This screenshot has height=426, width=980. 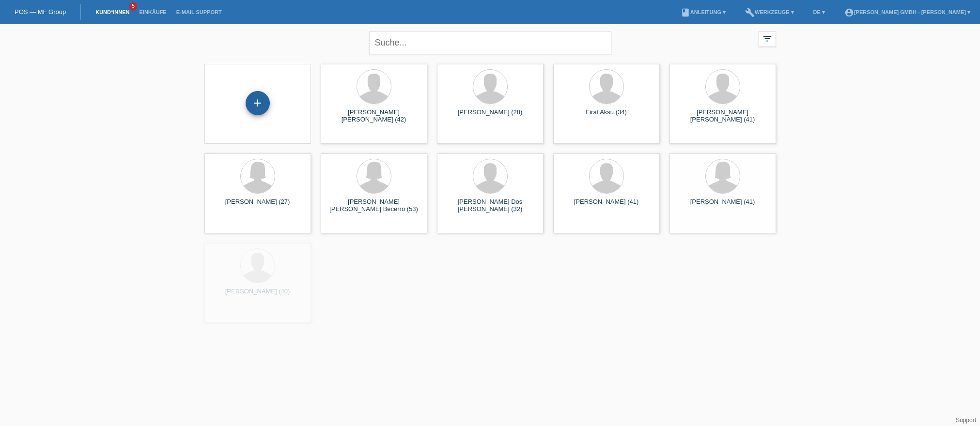 What do you see at coordinates (769, 13) in the screenshot?
I see `a: buildWerkzeuge ▾` at bounding box center [769, 13].